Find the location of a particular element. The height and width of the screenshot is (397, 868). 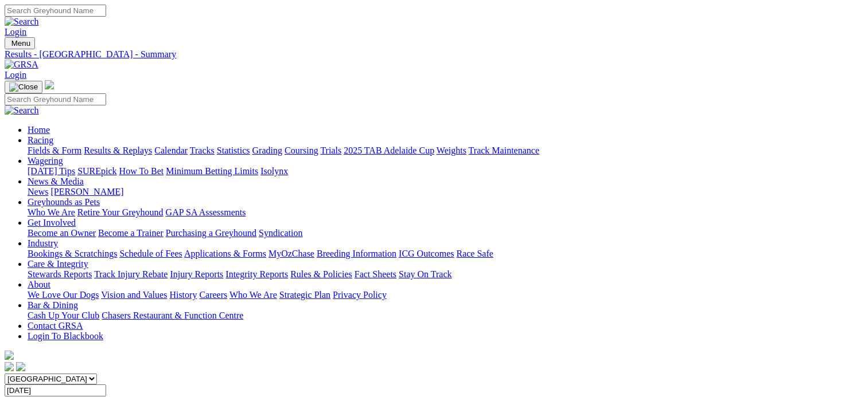

a: How To Bet is located at coordinates (142, 171).